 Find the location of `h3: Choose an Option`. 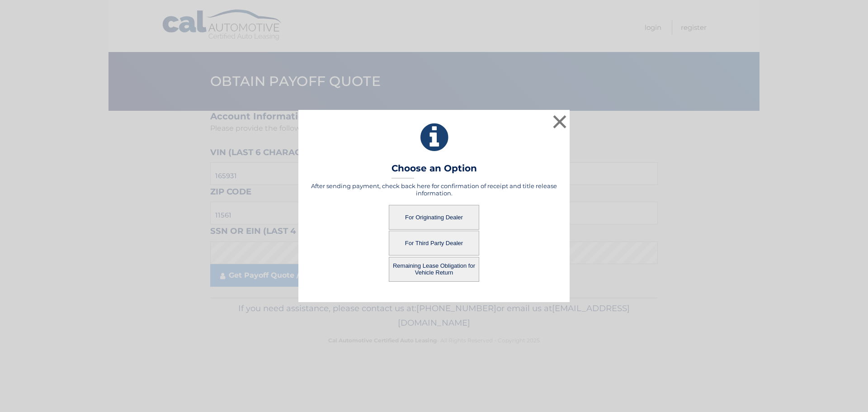

h3: Choose an Option is located at coordinates (434, 171).